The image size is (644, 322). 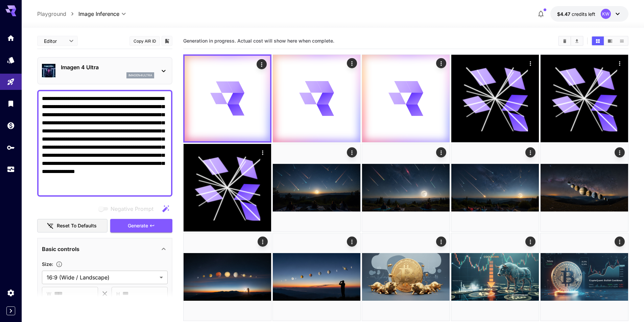 I want to click on div: $4.47225, so click(x=576, y=14).